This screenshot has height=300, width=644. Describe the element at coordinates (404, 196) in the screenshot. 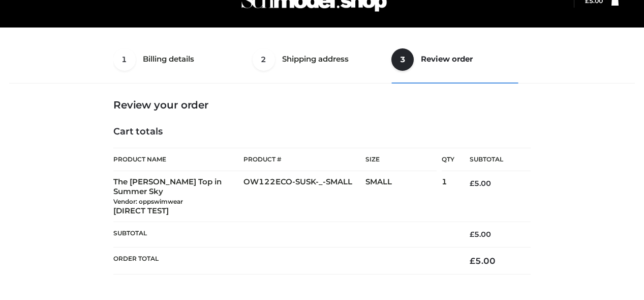

I see `td: SMALL` at that location.